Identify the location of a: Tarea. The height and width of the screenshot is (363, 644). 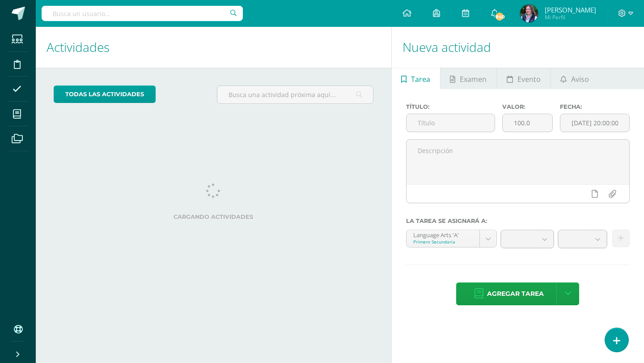
(416, 78).